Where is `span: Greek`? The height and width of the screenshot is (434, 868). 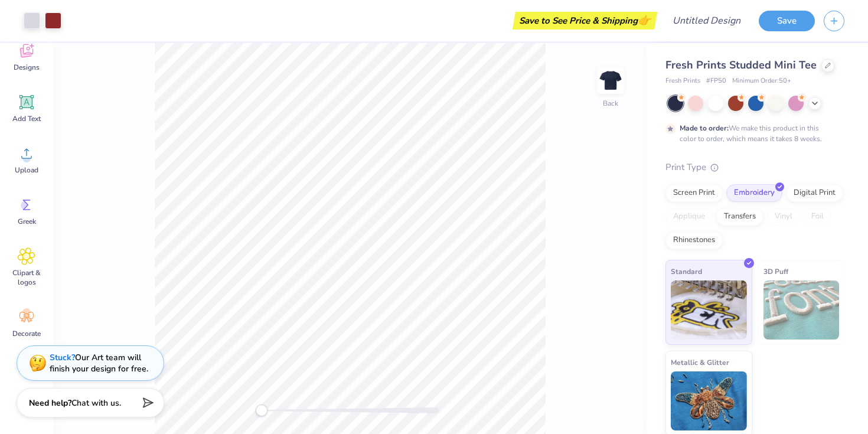
span: Greek is located at coordinates (27, 222).